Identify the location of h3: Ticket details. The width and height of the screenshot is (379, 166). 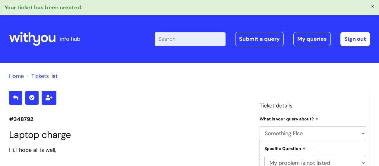
(313, 106).